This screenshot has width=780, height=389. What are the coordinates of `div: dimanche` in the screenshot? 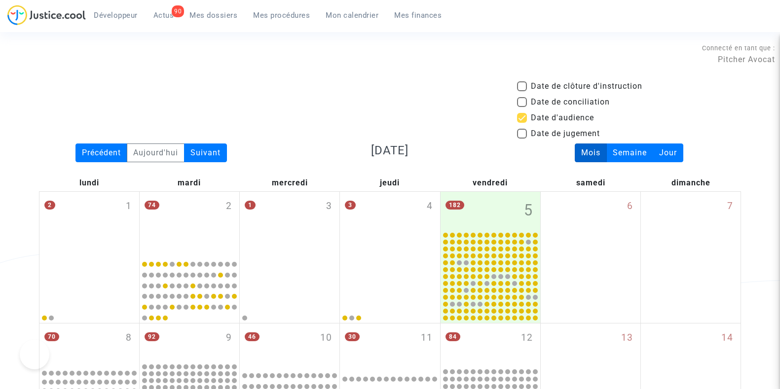 It's located at (691, 183).